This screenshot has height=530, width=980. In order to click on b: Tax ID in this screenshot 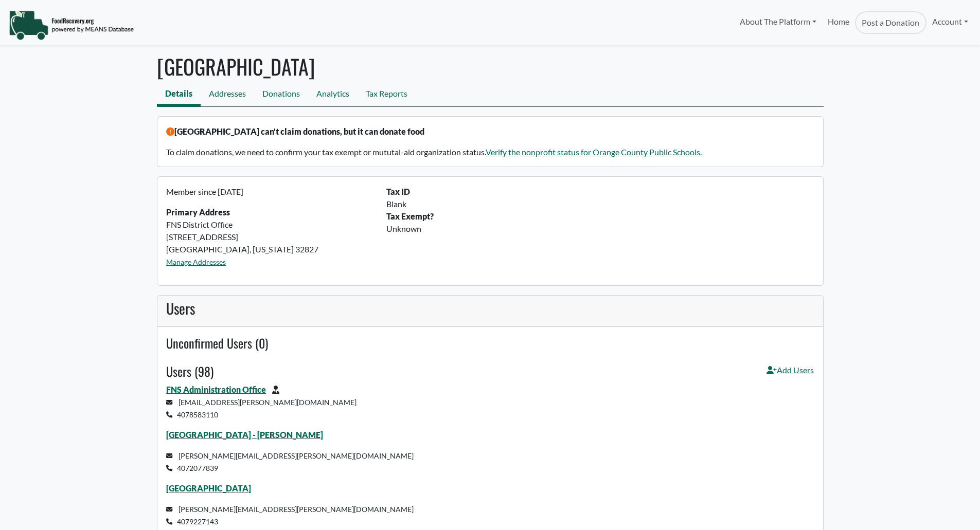, I will do `click(398, 191)`.